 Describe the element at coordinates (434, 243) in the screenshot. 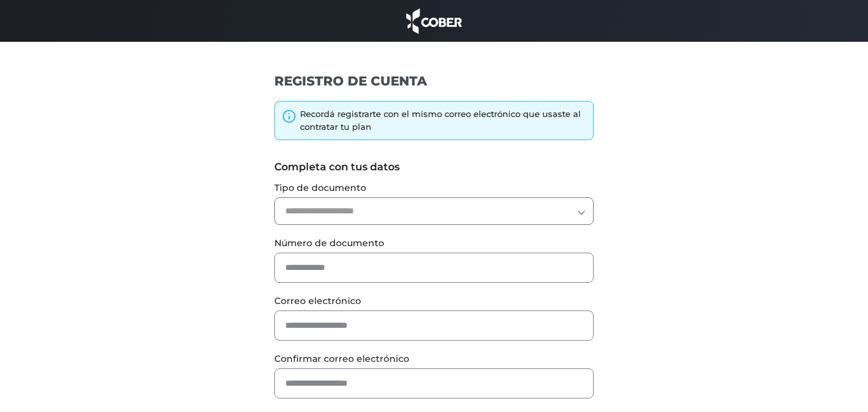

I see `label: Número de documento` at that location.